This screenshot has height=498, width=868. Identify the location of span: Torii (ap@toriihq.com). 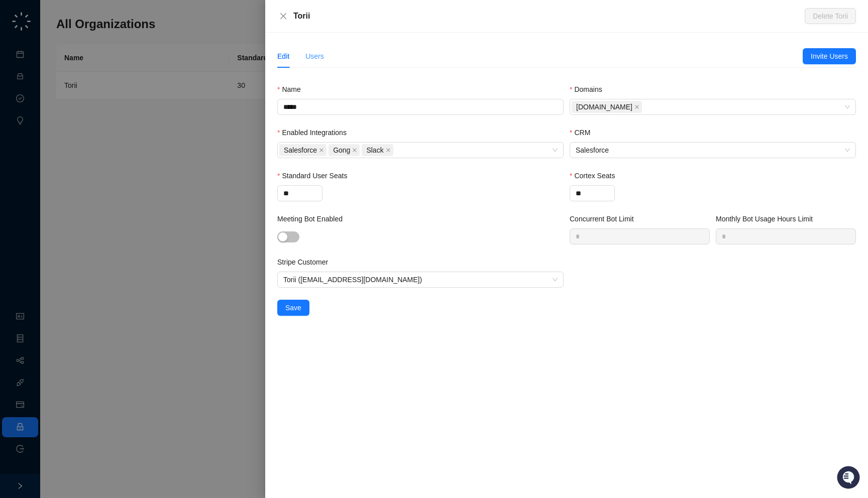
(420, 280).